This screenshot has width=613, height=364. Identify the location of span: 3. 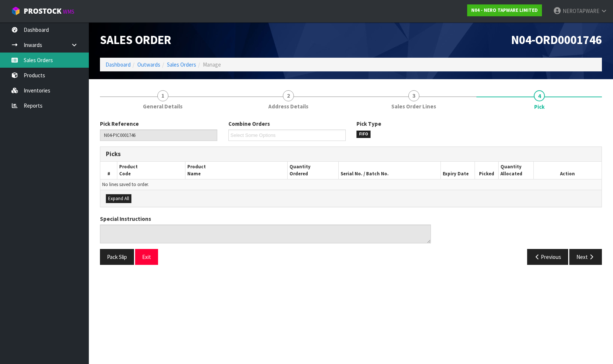
(414, 96).